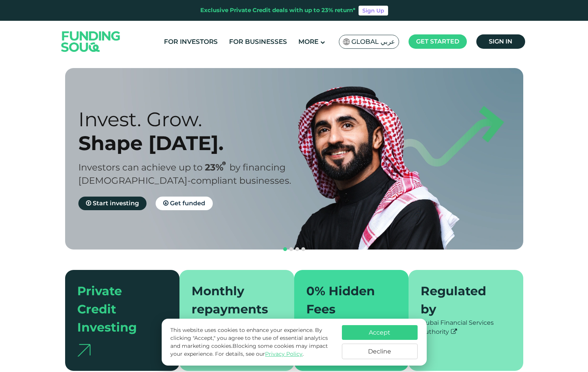 The width and height of the screenshot is (588, 372). Describe the element at coordinates (191, 42) in the screenshot. I see `a: For Investors` at that location.